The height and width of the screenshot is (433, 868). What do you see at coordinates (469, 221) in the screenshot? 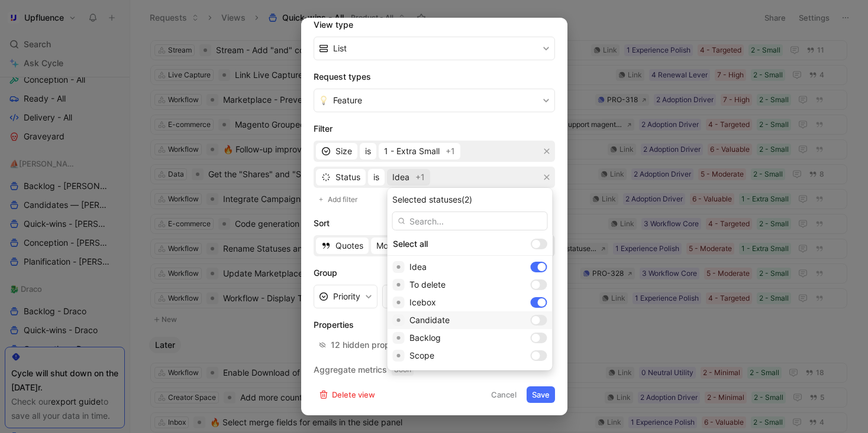
I see `input: Search...` at bounding box center [469, 221].